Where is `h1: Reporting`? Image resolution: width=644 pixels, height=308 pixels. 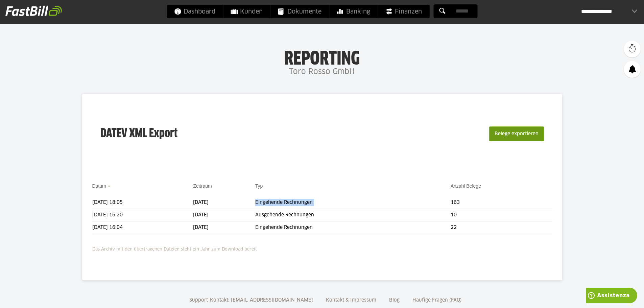
h1: Reporting is located at coordinates (322, 56).